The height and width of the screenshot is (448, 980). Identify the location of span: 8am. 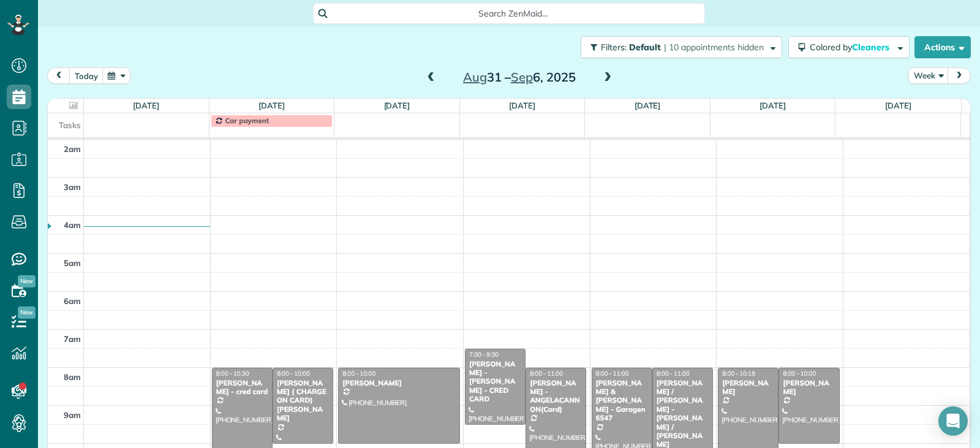
(72, 377).